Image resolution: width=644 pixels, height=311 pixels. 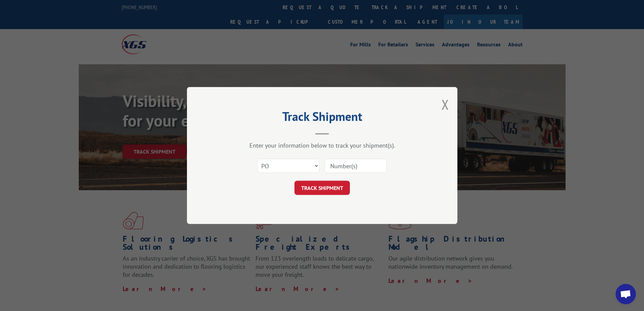 What do you see at coordinates (322, 145) in the screenshot?
I see `div: Enter your information below to track your shipment(s).` at bounding box center [322, 145].